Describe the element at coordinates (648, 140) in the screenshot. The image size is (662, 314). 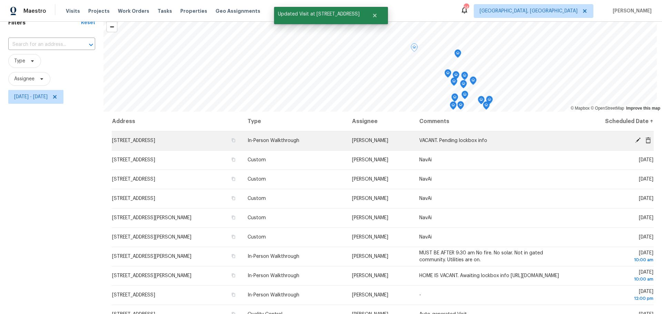
I see `span: Cancel` at that location.